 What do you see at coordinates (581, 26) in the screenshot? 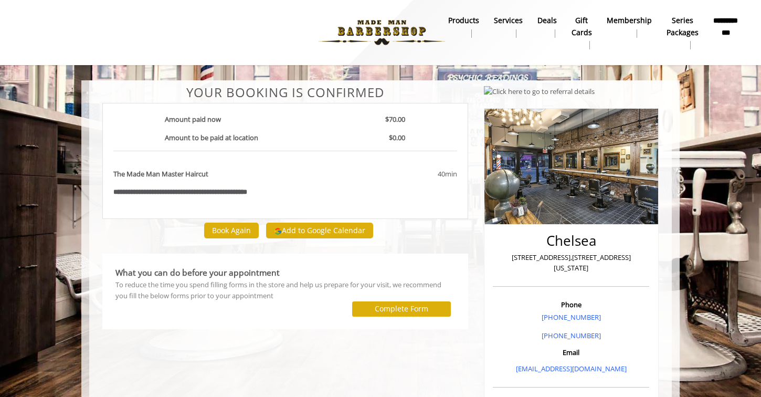
I see `b: gift cards` at bounding box center [581, 26].